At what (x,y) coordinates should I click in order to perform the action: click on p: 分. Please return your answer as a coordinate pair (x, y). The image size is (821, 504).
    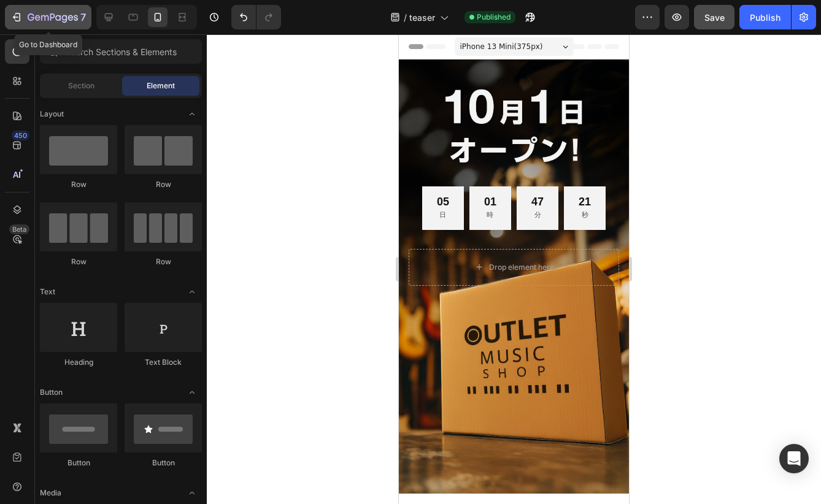
    Looking at the image, I should click on (139, 181).